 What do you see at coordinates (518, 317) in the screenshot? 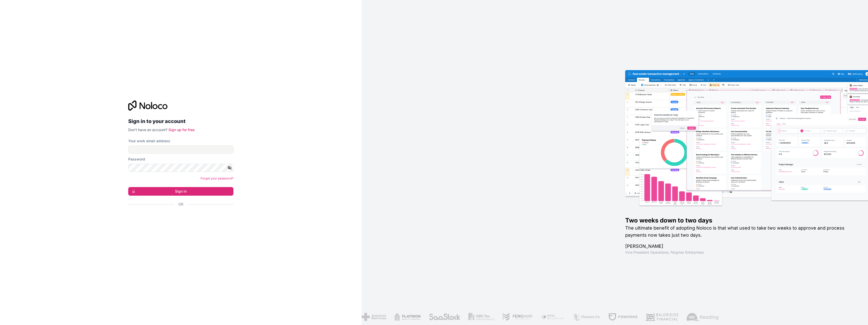
I see `img: /assets/fergmar-CudnrXN5.png` at bounding box center [518, 317].